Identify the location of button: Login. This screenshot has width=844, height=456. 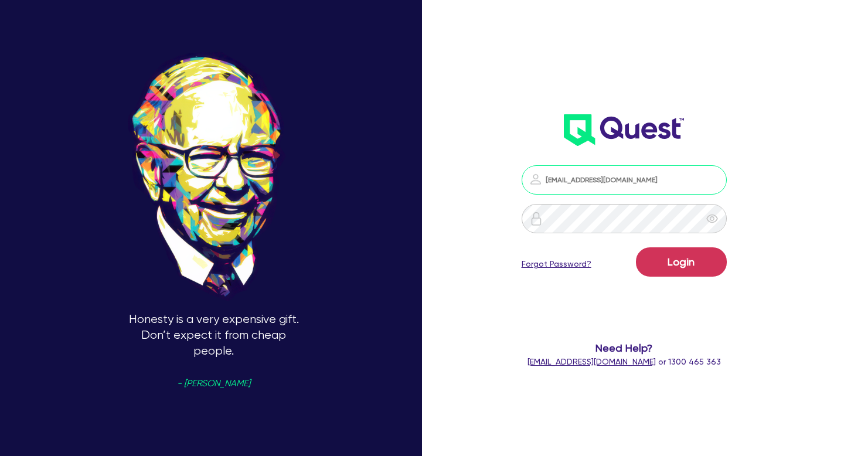
(681, 262).